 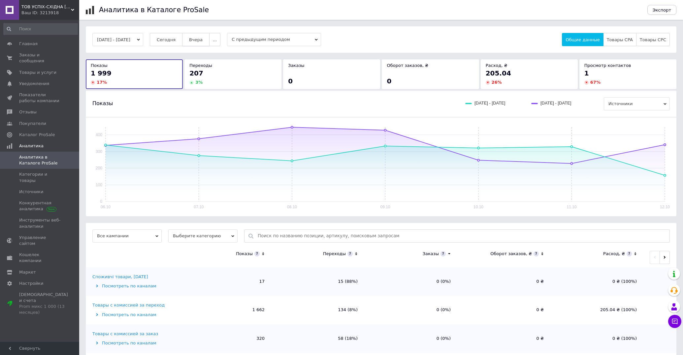 I want to click on span: Главная, so click(x=28, y=44).